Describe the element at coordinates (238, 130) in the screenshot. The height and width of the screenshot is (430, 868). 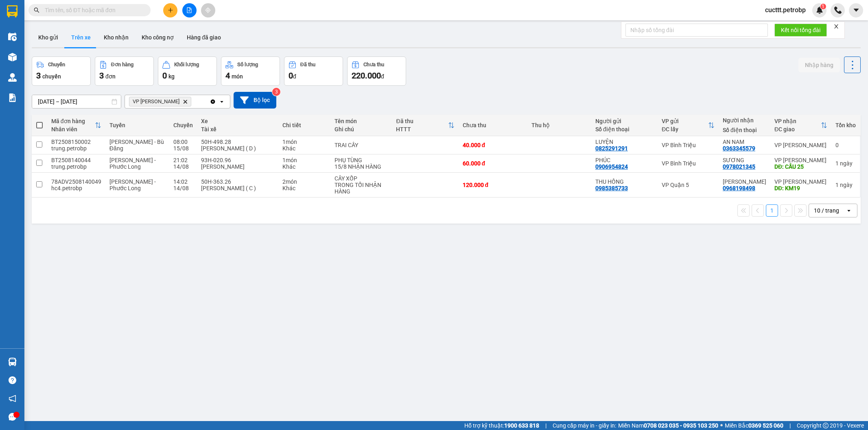
I see `div: Tài xế` at that location.